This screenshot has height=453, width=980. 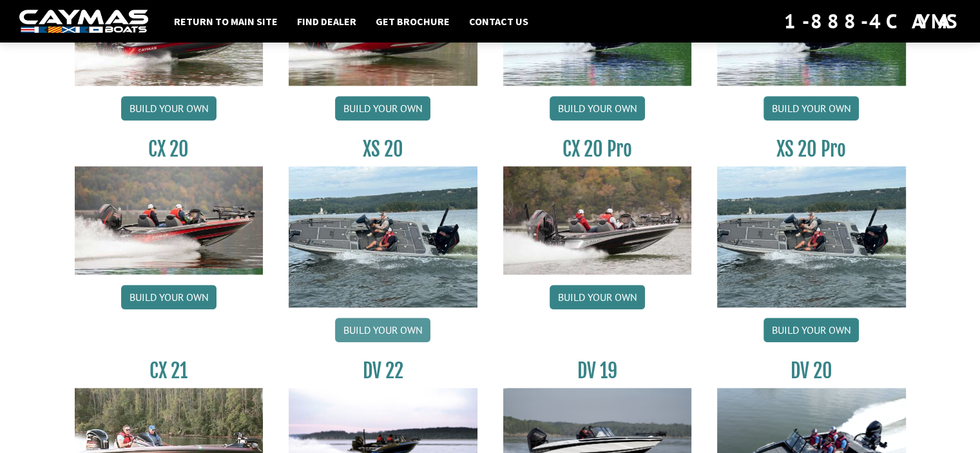 What do you see at coordinates (225, 21) in the screenshot?
I see `a: Return to main site` at bounding box center [225, 21].